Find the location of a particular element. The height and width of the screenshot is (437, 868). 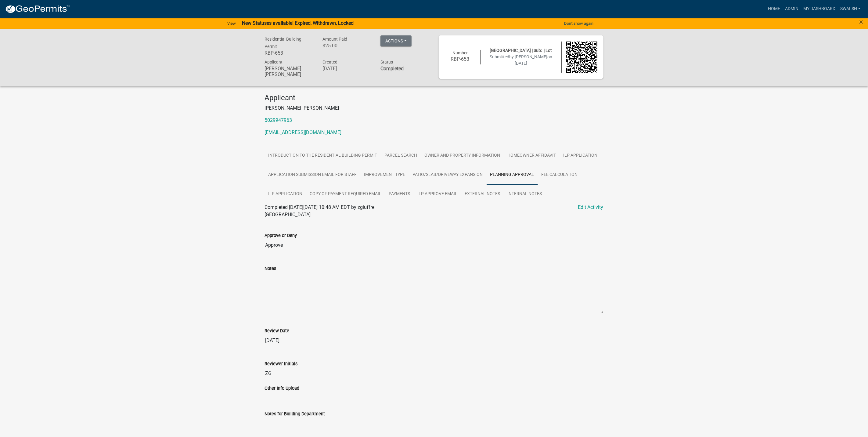

a: ILP Approve Email is located at coordinates (437, 194).